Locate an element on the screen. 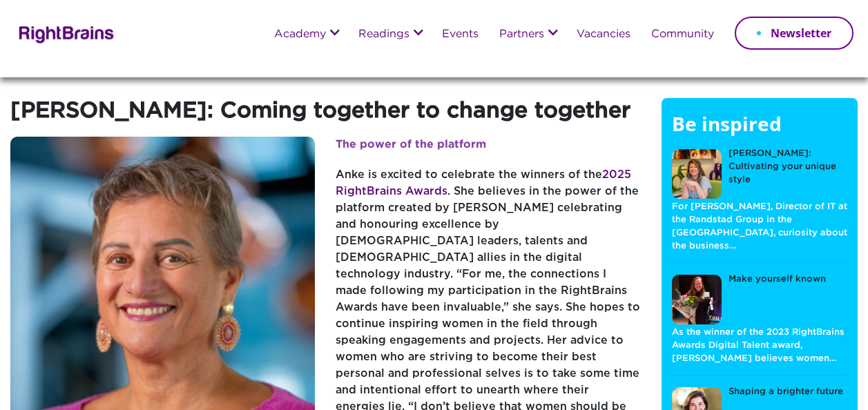  a: Vacancies is located at coordinates (603, 34).